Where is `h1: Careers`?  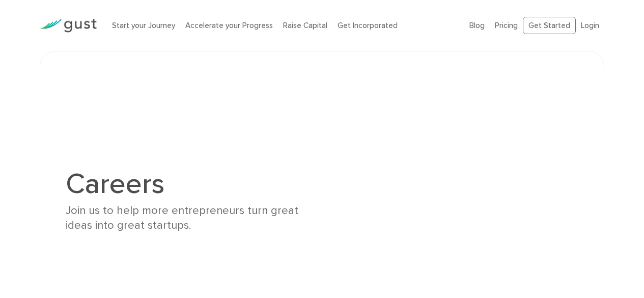
h1: Careers is located at coordinates (190, 184).